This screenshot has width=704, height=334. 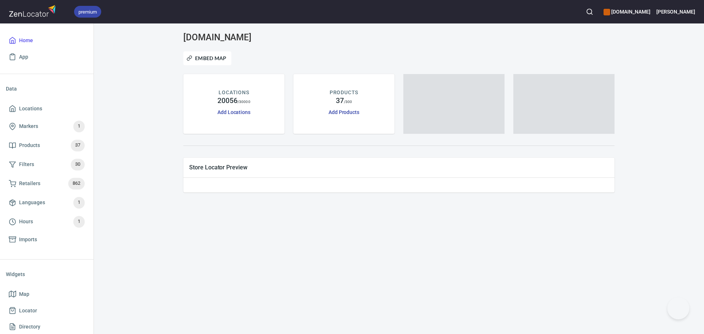 I want to click on span: Hours, so click(x=26, y=222).